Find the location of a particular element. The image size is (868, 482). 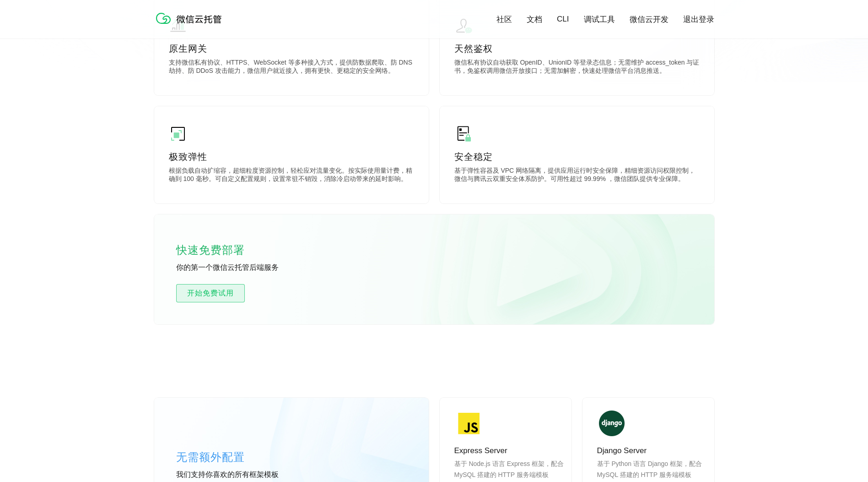

a: CLI is located at coordinates (563, 19).